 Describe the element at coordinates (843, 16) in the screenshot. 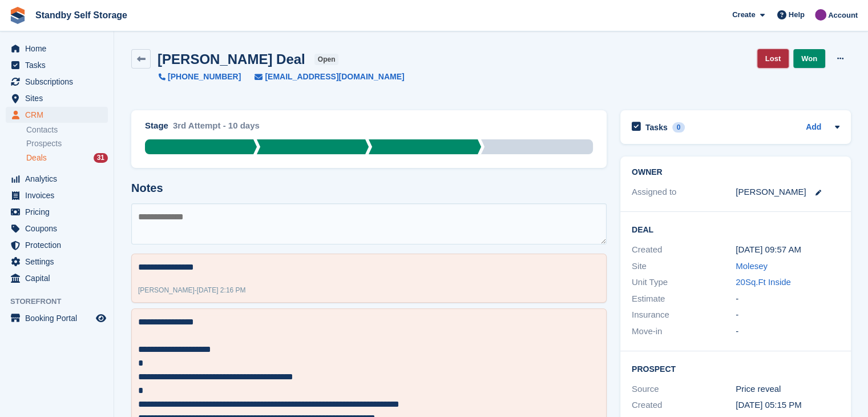

I see `span: Account` at that location.